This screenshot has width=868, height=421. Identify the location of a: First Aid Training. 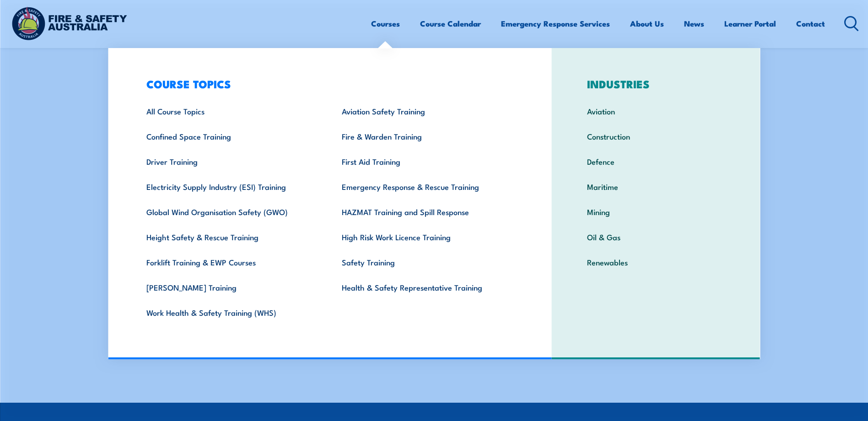
(425, 161).